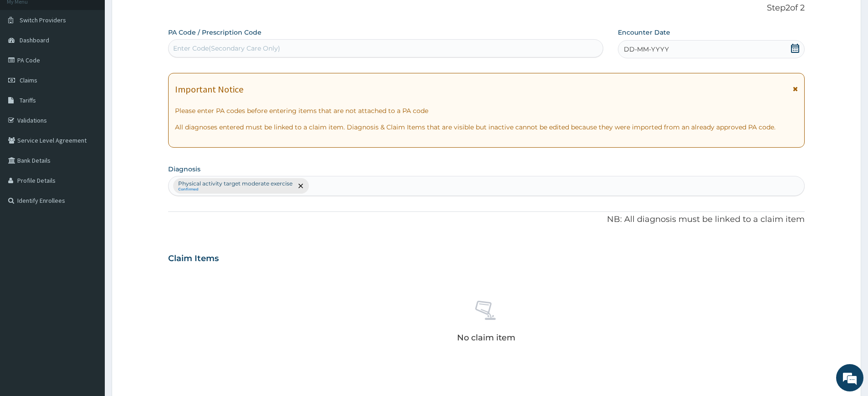 Image resolution: width=868 pixels, height=396 pixels. Describe the element at coordinates (43, 20) in the screenshot. I see `span: Switch Providers` at that location.